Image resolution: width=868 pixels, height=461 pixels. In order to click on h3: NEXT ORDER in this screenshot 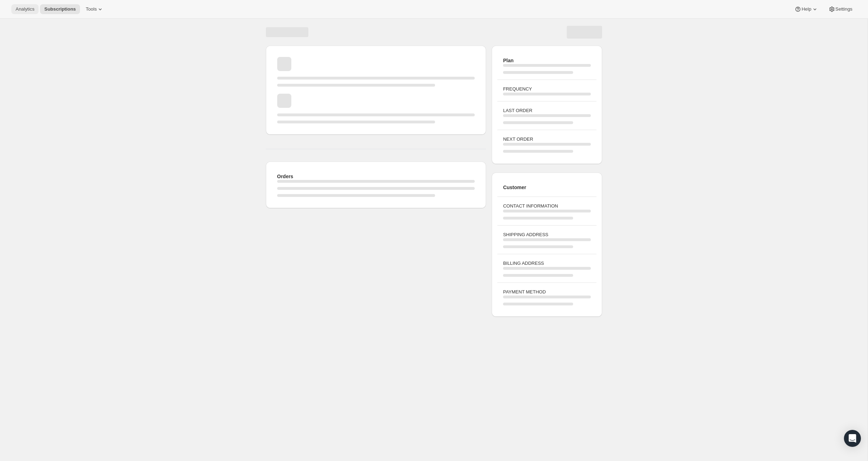, I will do `click(547, 140)`.